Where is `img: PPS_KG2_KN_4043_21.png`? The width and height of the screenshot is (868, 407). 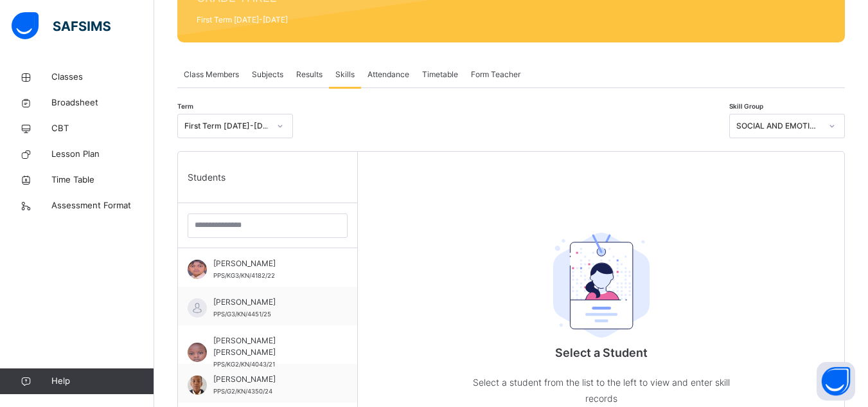 img: PPS_KG2_KN_4043_21.png is located at coordinates (197, 353).